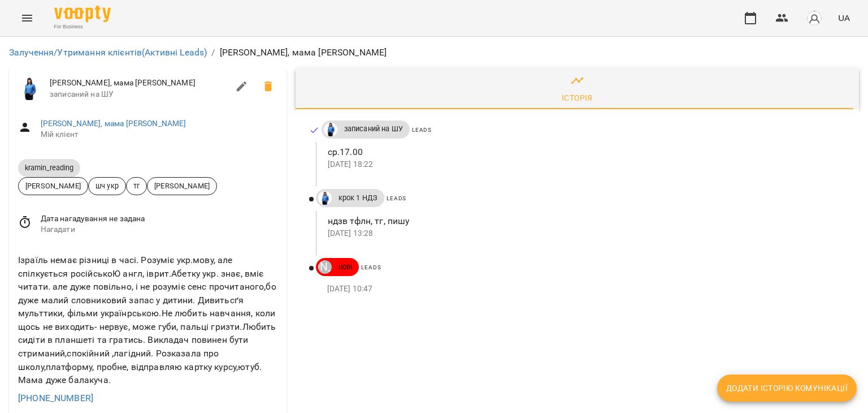 This screenshot has height=413, width=868. Describe the element at coordinates (27, 18) in the screenshot. I see `button: Menu` at that location.